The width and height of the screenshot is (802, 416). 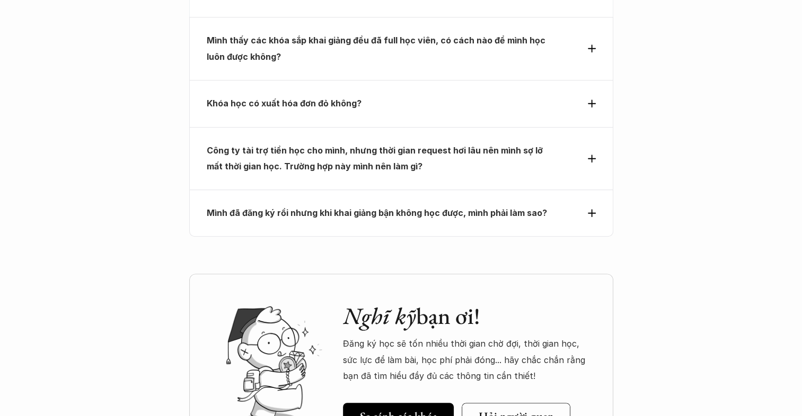 What do you see at coordinates (467, 360) in the screenshot?
I see `p: Đăng ký học sẽ tốn nhiều thời gian chờ đợi, thời gian học, sức lực để làm bài, học phí phải đóng....` at bounding box center [467, 360].